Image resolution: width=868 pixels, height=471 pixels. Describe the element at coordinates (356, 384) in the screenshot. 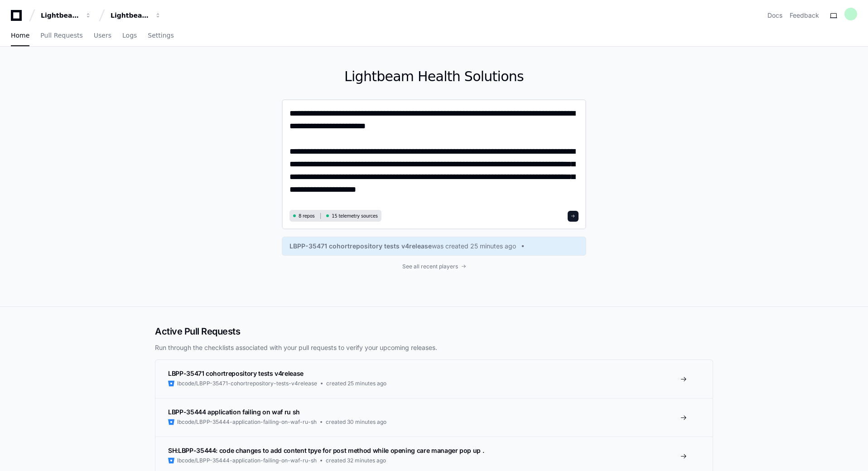

I see `span: created 25 minutes ago` at that location.